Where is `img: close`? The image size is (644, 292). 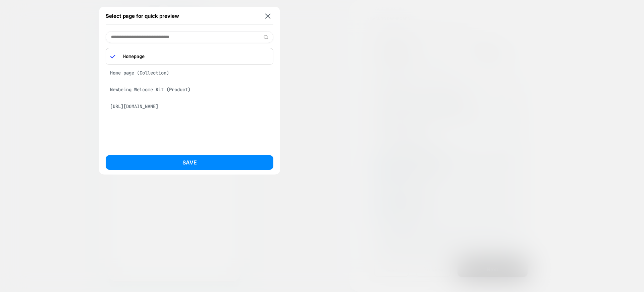
img: close is located at coordinates (268, 16).